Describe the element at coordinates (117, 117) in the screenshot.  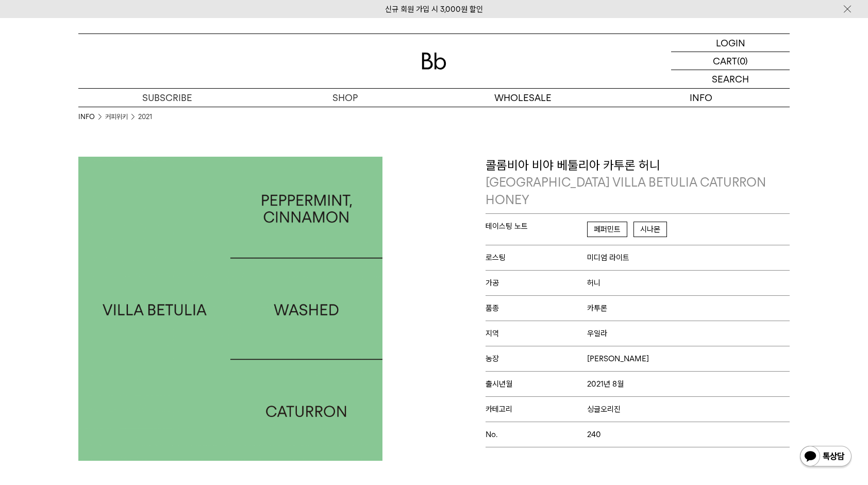
I see `a: 커피위키` at that location.